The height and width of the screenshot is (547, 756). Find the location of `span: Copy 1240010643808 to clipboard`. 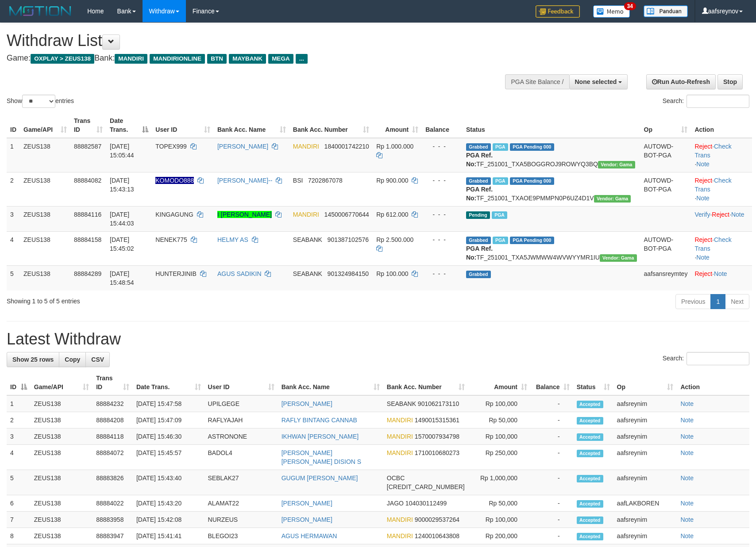

span: Copy 1240010643808 to clipboard is located at coordinates (436, 536).